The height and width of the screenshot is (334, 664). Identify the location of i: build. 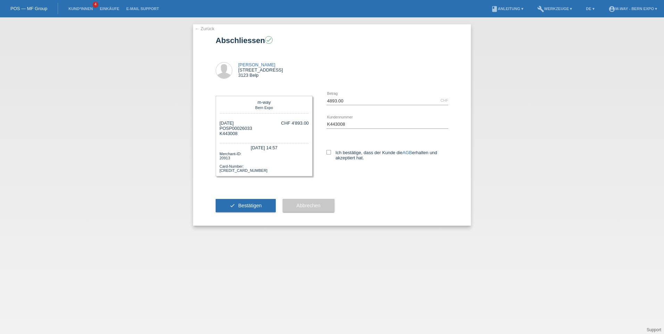
(541, 9).